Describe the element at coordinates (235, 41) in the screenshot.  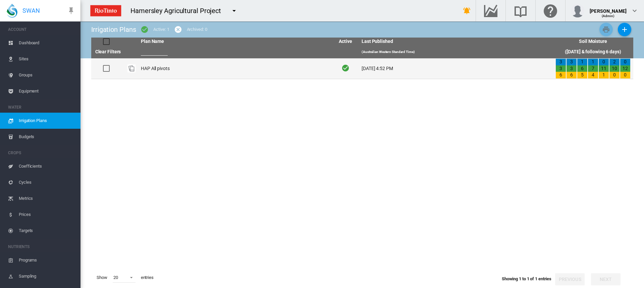
I see `th: Plan Name` at that location.